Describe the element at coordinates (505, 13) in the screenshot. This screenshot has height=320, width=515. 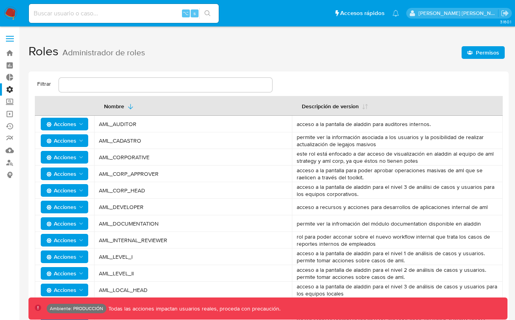
I see `a: Salir` at that location.